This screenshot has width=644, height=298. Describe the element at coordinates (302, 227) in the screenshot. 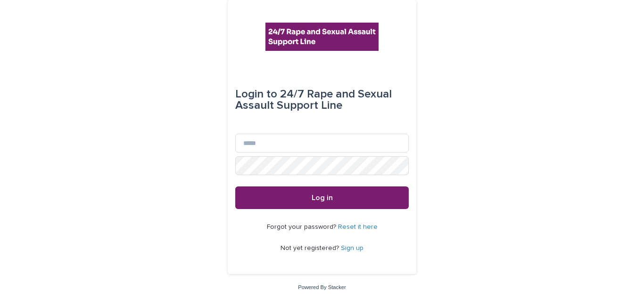

I see `span: Forgot your password?` at that location.